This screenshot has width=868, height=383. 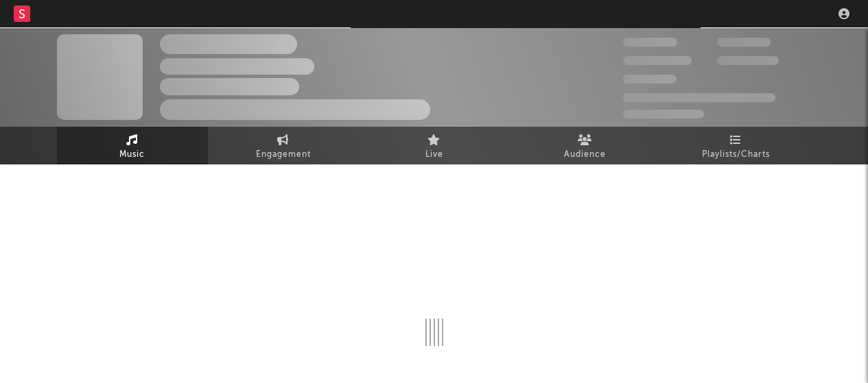 What do you see at coordinates (283, 155) in the screenshot?
I see `span: Engagement` at bounding box center [283, 155].